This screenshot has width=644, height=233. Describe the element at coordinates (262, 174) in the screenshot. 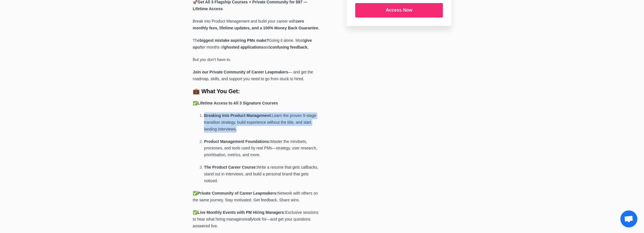

I see `p: Write a resume that gets callbacks, stand out in interviews, and build a personal brand that gets...` at that location.